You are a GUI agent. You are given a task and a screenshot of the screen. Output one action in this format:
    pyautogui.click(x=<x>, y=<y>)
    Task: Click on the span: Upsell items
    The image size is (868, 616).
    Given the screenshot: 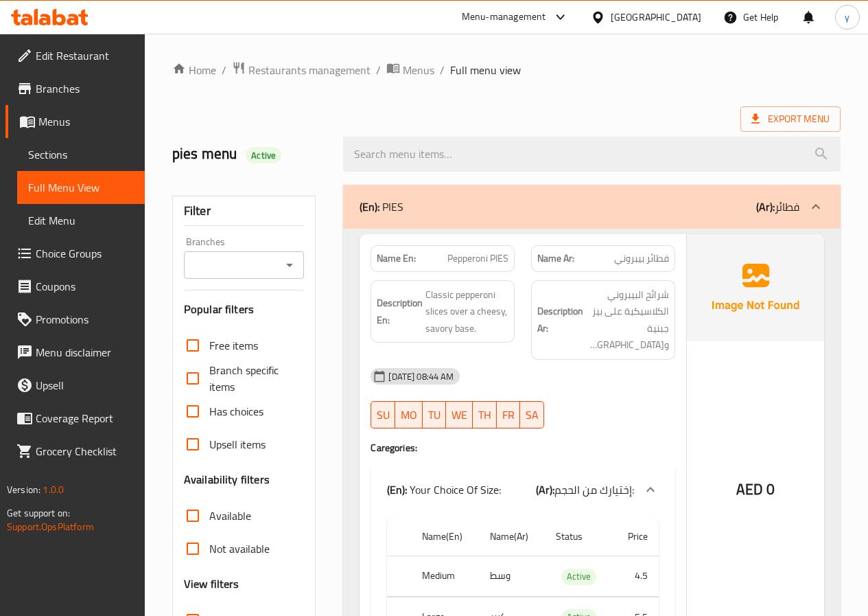 What is the action you would take?
    pyautogui.click(x=237, y=444)
    